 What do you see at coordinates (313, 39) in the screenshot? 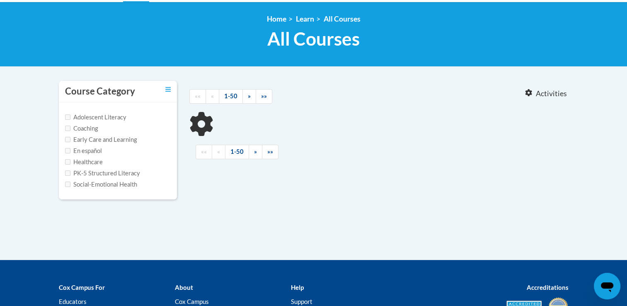
I see `span: All Courses` at bounding box center [313, 39].